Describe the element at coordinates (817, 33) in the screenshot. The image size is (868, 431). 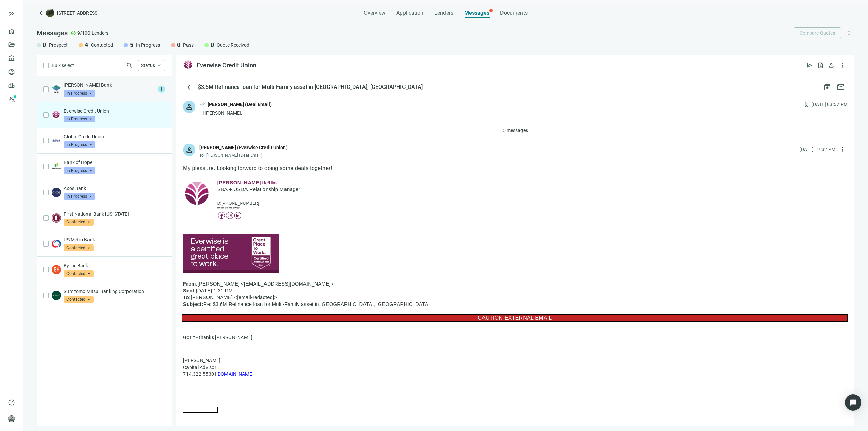
I see `button: Compare Quotes` at that location.